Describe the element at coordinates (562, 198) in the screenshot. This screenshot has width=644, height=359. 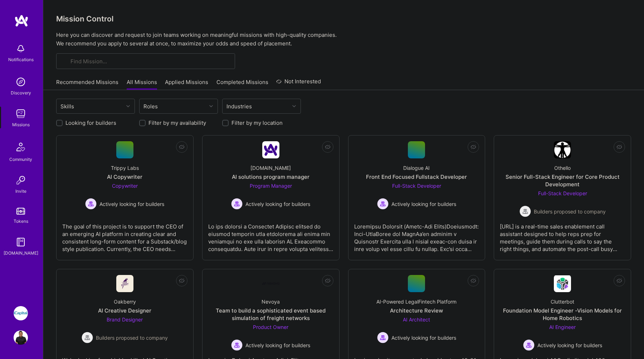
I see `a: Company LogoOthelloSenior Full-Stack Engineer for Core Product DevelopmentFull-Stack Developer Bu...` at that location.